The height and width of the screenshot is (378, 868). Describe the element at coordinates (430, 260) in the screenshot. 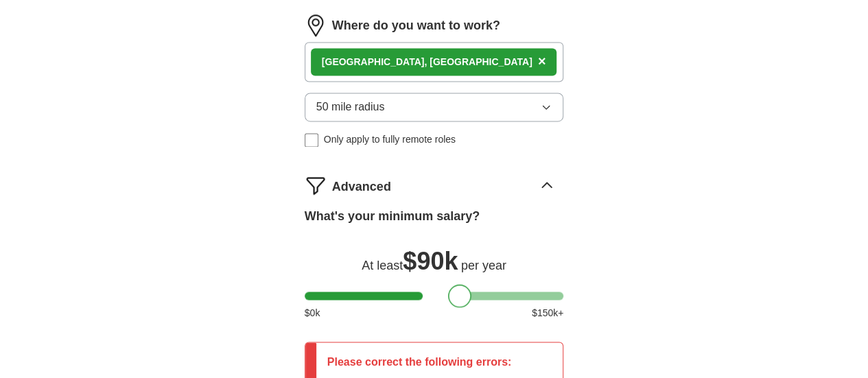

I see `span: $ 90k` at that location.